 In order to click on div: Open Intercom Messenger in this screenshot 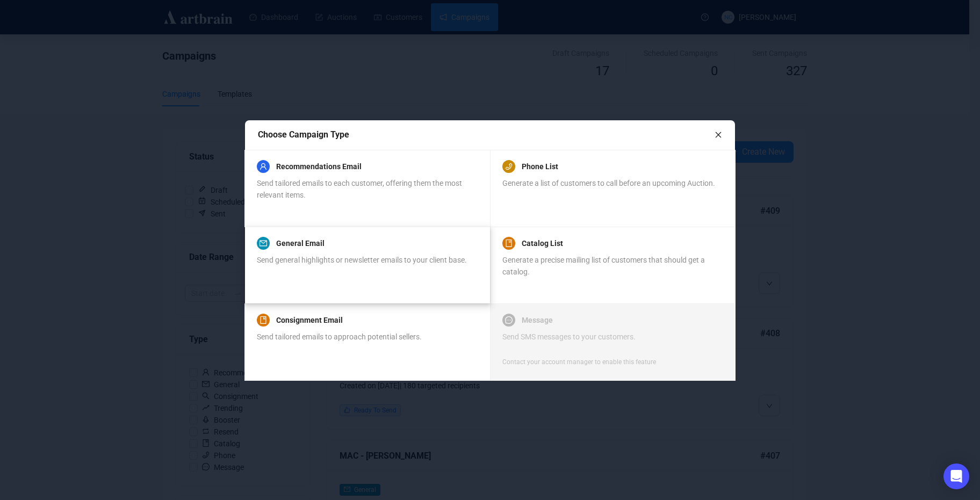, I will do `click(956, 477)`.